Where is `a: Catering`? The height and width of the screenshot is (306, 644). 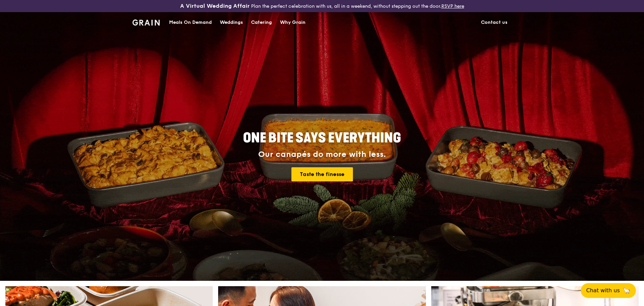 a: Catering is located at coordinates (262, 23).